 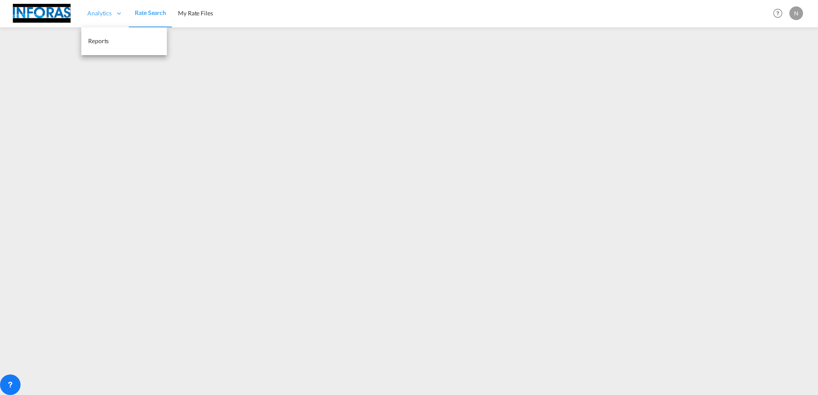 I want to click on span: Reports, so click(x=98, y=41).